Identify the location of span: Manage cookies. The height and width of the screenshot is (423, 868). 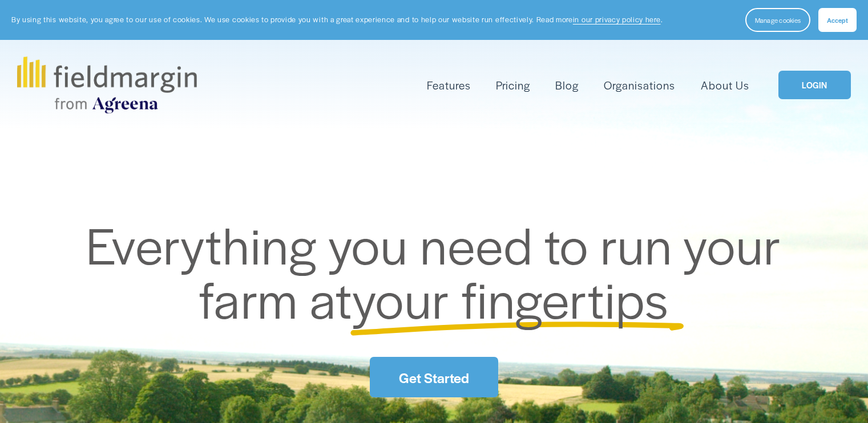
(777, 20).